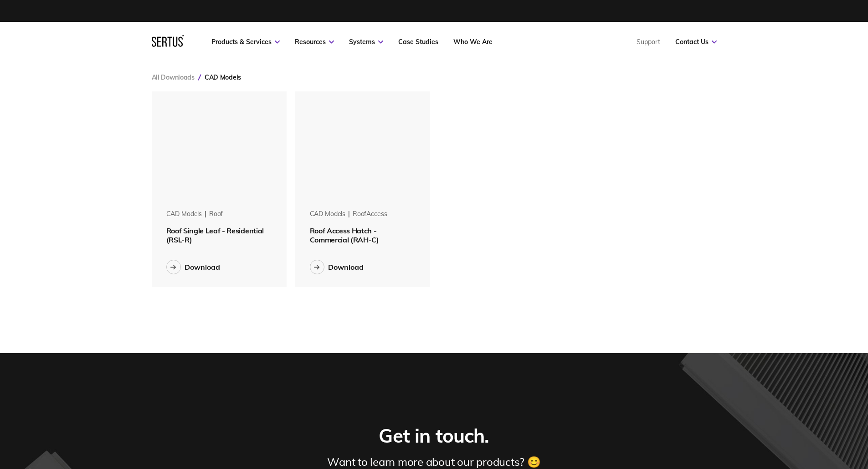 Image resolution: width=868 pixels, height=469 pixels. I want to click on a: Systems, so click(365, 42).